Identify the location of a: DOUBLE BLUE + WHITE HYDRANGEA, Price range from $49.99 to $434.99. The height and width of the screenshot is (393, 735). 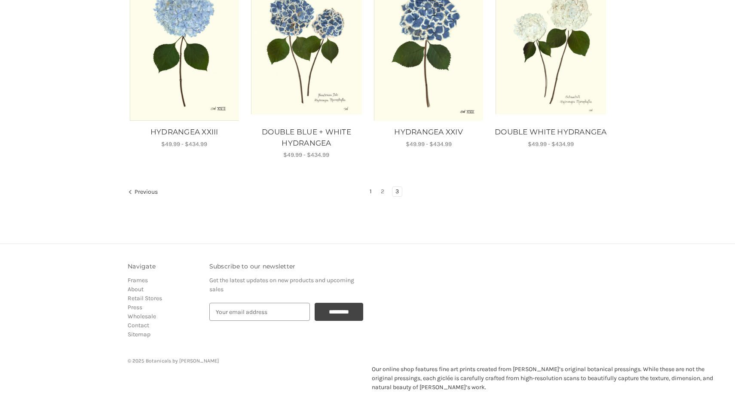
(306, 138).